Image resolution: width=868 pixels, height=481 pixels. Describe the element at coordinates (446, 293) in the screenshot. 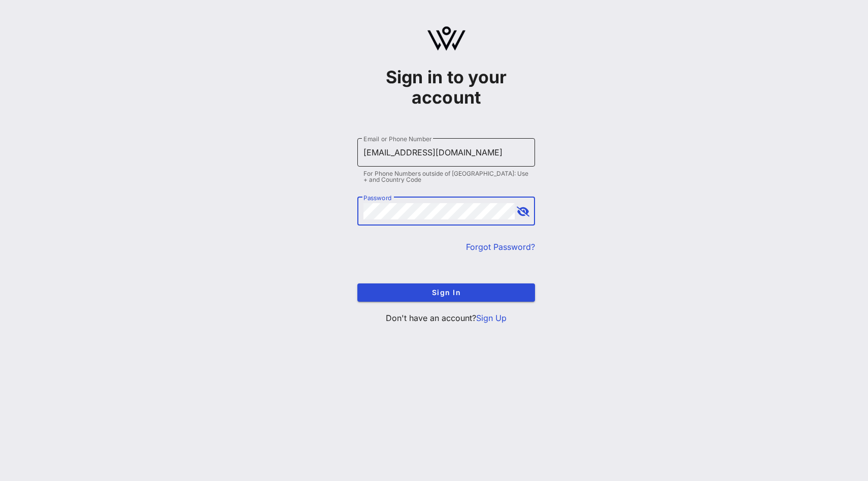

I see `button: Sign In` at that location.